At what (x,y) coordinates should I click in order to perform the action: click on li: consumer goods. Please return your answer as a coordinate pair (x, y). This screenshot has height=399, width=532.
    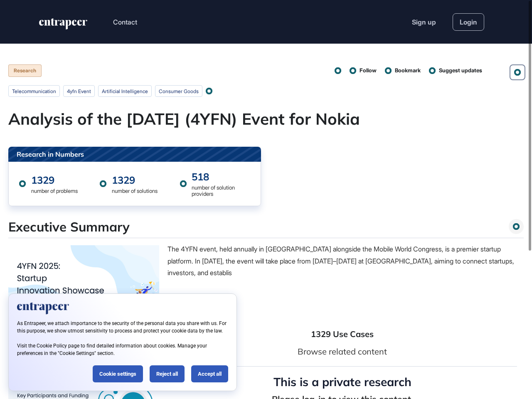
    Looking at the image, I should click on (179, 91).